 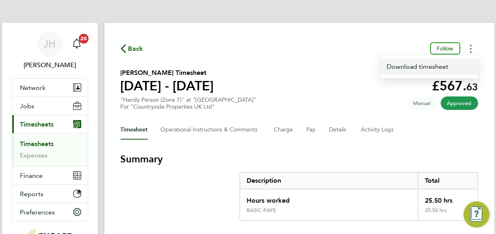 I want to click on span: 63, so click(x=473, y=87).